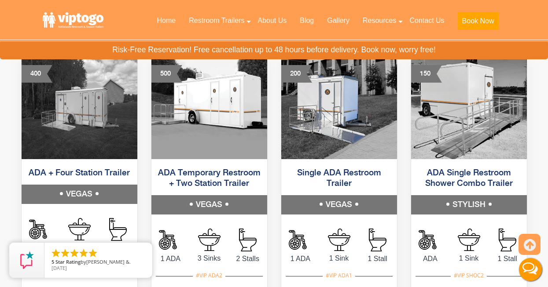 Image resolution: width=548 pixels, height=287 pixels. I want to click on a: Blog, so click(307, 21).